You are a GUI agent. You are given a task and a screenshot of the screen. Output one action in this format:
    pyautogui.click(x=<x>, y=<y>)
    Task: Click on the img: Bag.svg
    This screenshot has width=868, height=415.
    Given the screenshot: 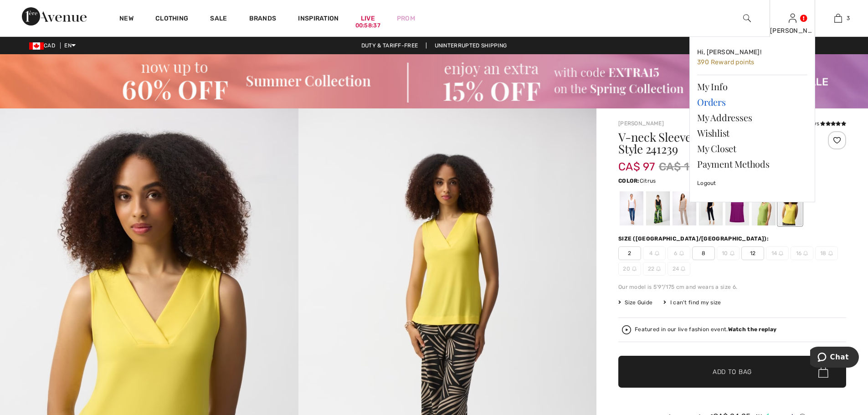 What is the action you would take?
    pyautogui.click(x=823, y=372)
    